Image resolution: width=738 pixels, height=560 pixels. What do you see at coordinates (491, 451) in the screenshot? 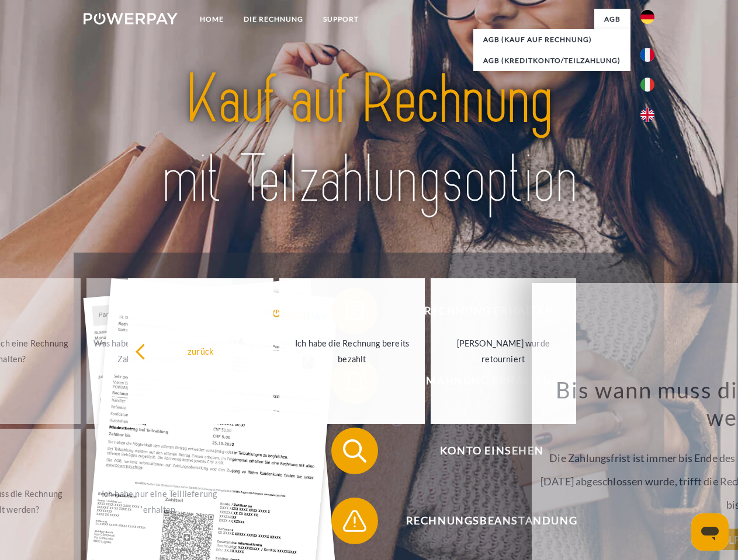
I see `span: Konto einsehen` at bounding box center [491, 451].